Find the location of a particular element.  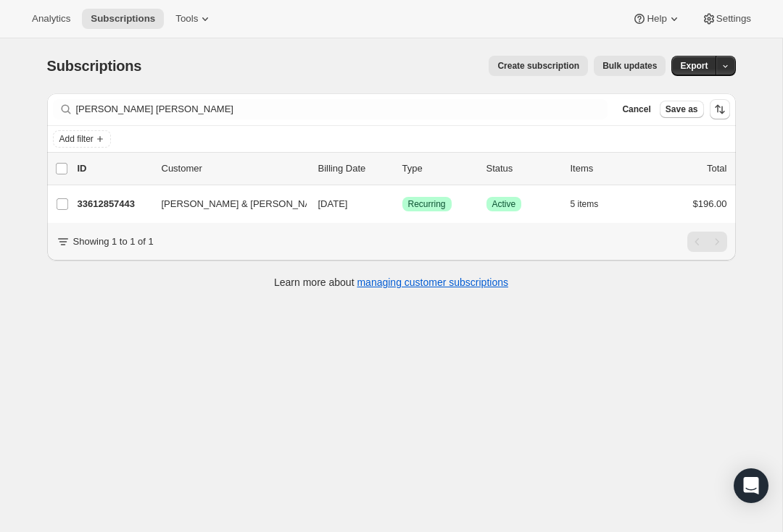

button: Bulk updates is located at coordinates (629, 66).